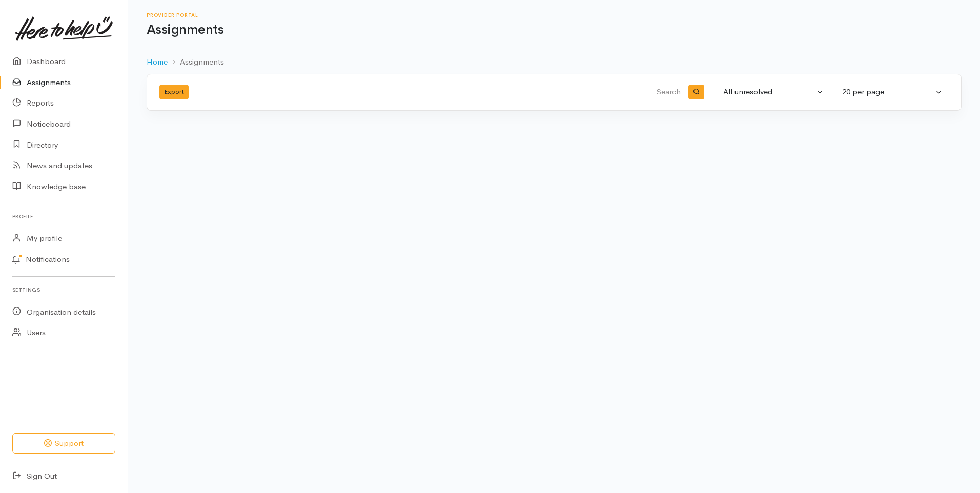  What do you see at coordinates (554, 14) in the screenshot?
I see `h6: Provider Portal` at bounding box center [554, 14].